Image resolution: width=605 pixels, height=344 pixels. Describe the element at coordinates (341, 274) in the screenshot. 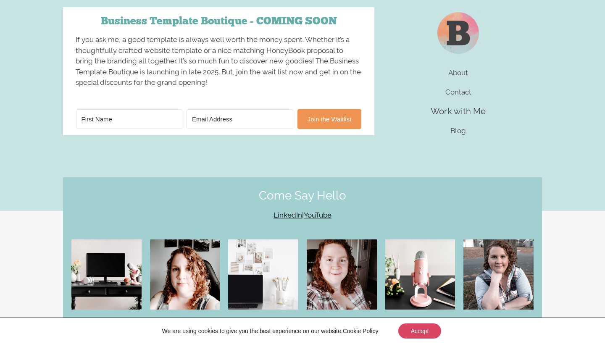

I see `img: 273119743_1555198558192335_4570552286138789457_n.webp_` at that location.